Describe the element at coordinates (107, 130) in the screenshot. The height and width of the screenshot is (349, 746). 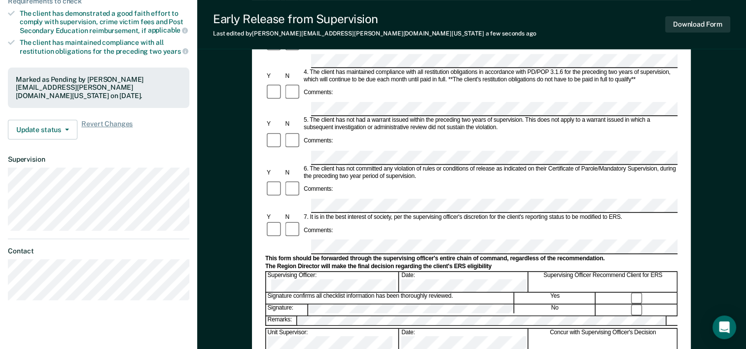
I see `span: Revert Changes` at that location.